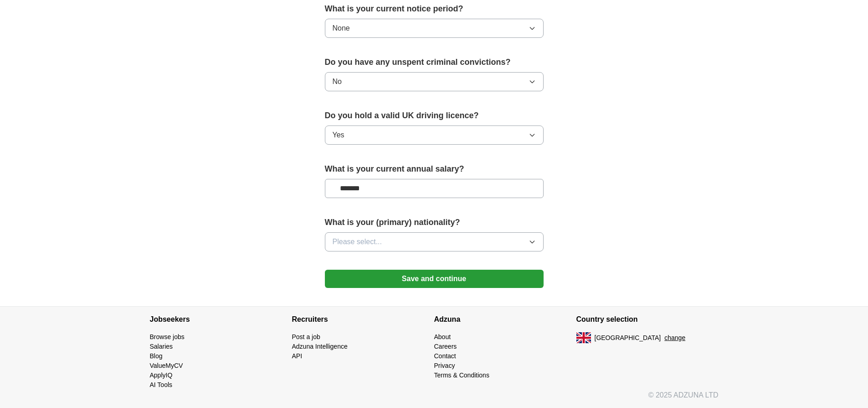  What do you see at coordinates (434, 169) in the screenshot?
I see `label: What is your current annual salary?` at bounding box center [434, 169].